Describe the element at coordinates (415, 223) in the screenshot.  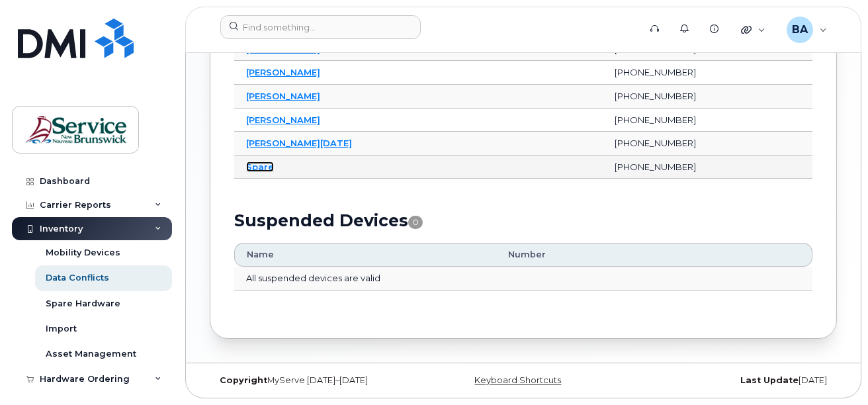
I see `span: 0` at that location.